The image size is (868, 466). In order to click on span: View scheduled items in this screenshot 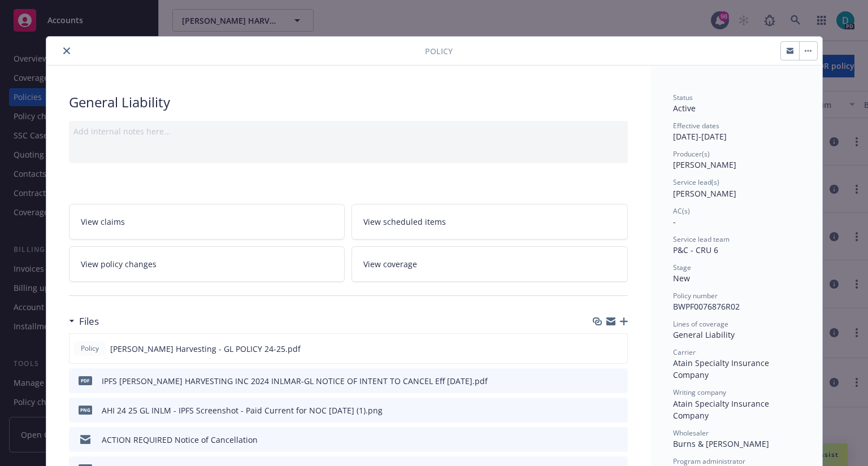, I will do `click(405, 221)`.